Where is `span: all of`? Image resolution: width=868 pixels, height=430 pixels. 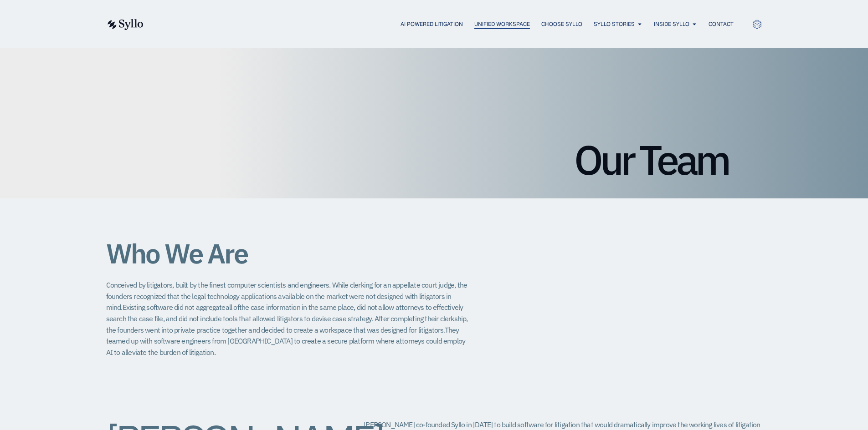
span: all of is located at coordinates (232, 307).